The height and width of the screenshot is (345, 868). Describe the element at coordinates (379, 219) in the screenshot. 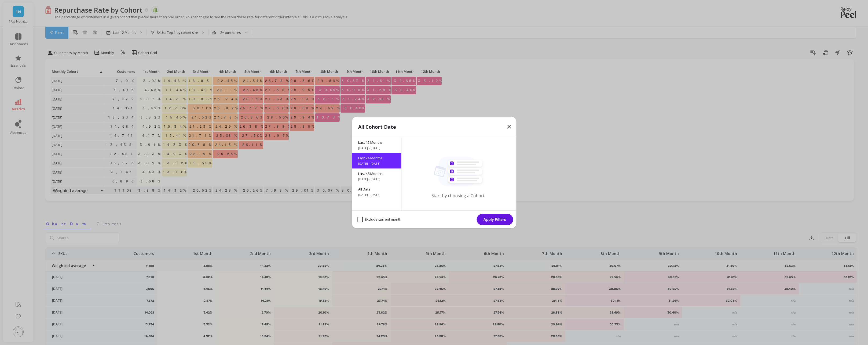

I see `span: Exclude current month` at that location.